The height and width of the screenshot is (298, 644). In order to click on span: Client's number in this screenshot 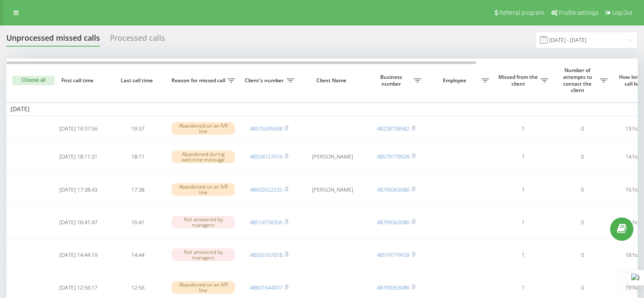, I will do `click(265, 81)`.